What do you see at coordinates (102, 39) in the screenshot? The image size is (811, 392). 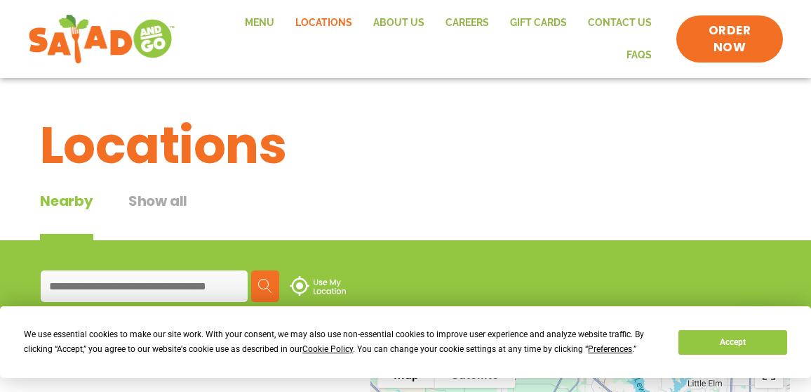 I see `img: new-SAG-logo-768×292` at bounding box center [102, 39].